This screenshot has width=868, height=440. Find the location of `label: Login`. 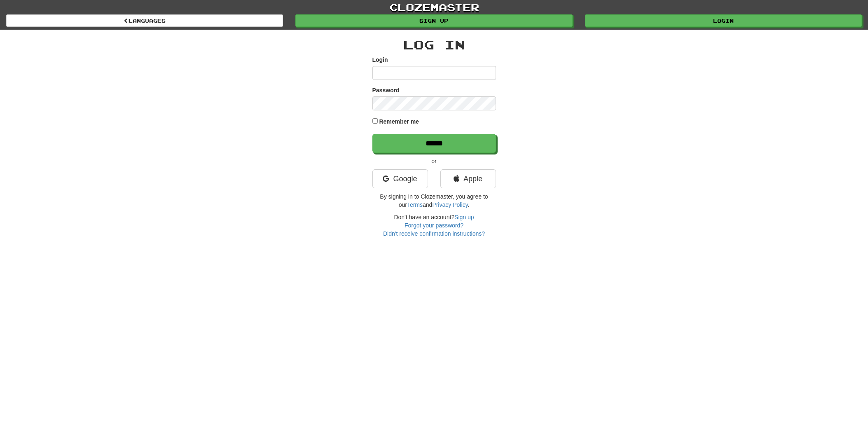

label: Login is located at coordinates (381, 60).